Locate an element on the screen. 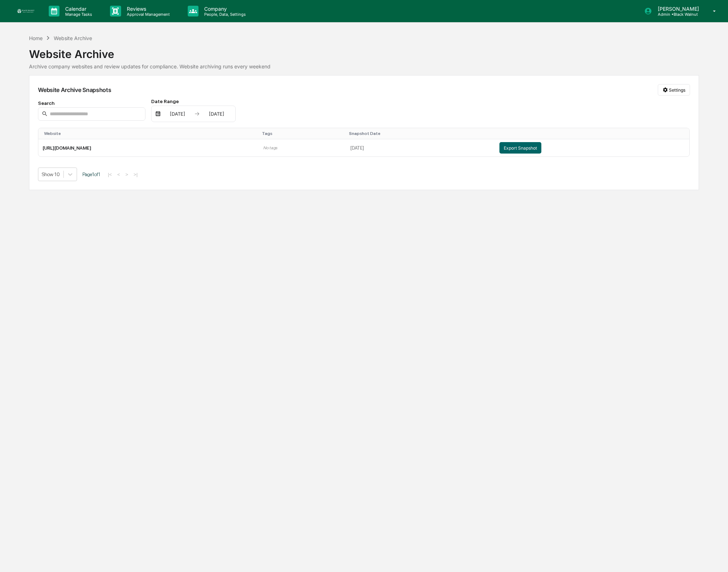  img: arrow right is located at coordinates (197, 114).